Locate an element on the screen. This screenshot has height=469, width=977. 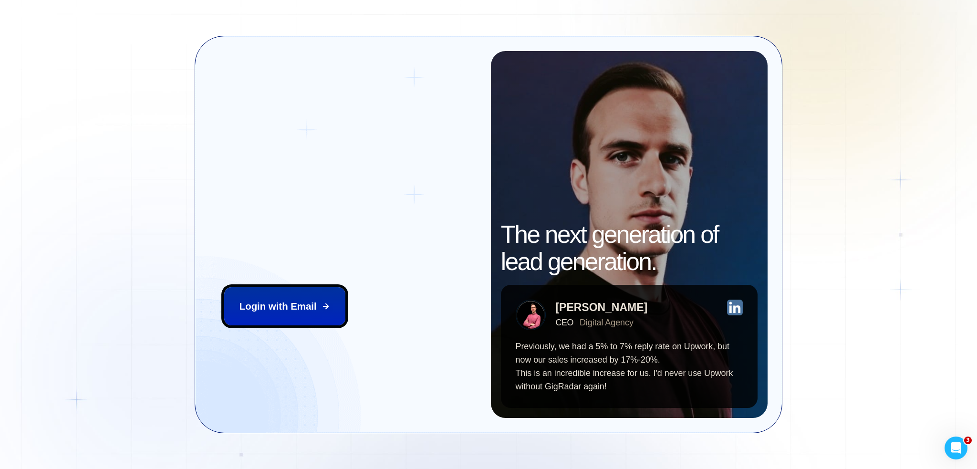
div: CEO is located at coordinates (564, 322).